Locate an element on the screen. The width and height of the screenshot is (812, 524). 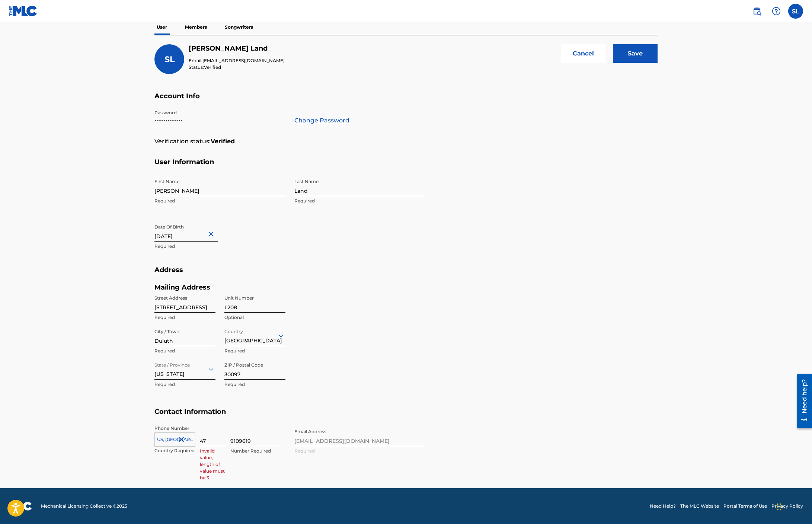
button: Close is located at coordinates (212, 234).